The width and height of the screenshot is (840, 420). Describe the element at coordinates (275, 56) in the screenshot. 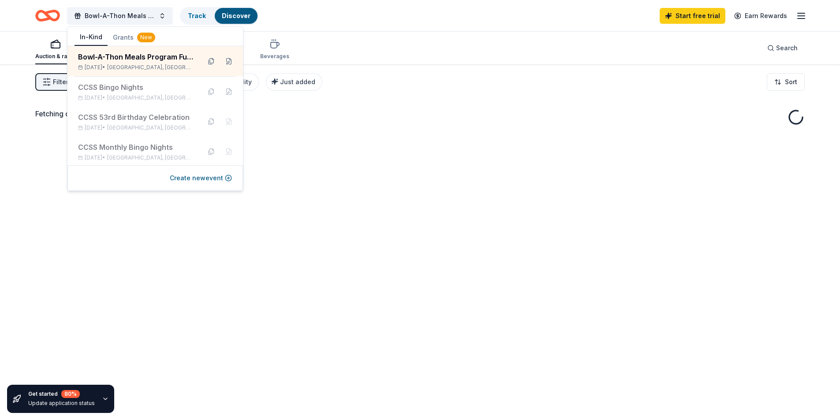

I see `div: Beverages` at that location.